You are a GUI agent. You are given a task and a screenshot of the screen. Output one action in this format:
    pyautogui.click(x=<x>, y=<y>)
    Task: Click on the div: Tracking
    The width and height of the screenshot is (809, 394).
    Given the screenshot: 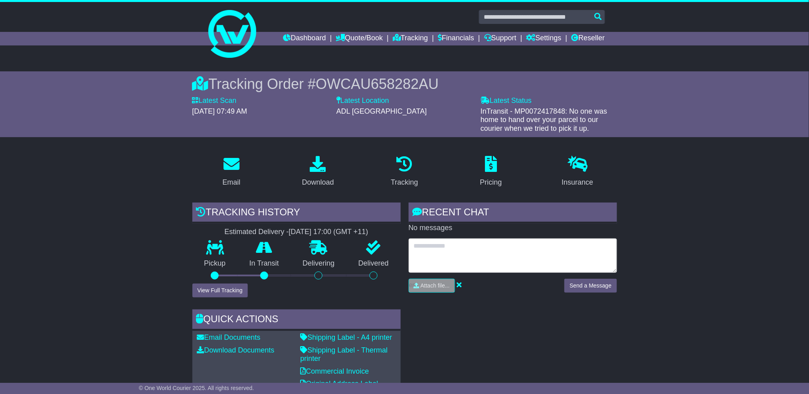 What is the action you would take?
    pyautogui.click(x=404, y=182)
    